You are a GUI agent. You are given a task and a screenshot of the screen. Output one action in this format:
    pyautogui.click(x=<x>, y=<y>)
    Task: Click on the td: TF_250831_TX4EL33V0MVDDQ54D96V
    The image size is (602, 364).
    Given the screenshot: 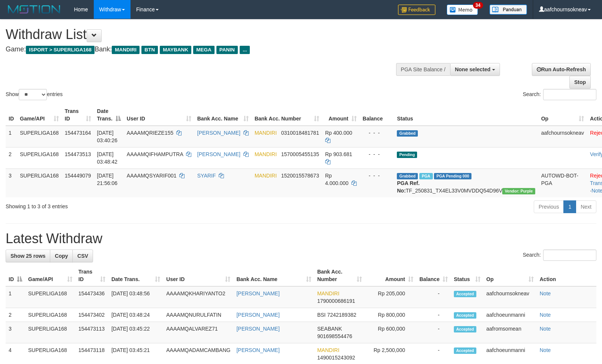 What is the action you would take?
    pyautogui.click(x=466, y=182)
    